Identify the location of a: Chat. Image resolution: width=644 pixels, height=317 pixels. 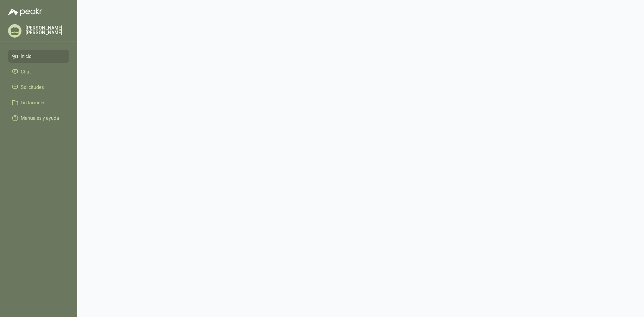
(38, 72).